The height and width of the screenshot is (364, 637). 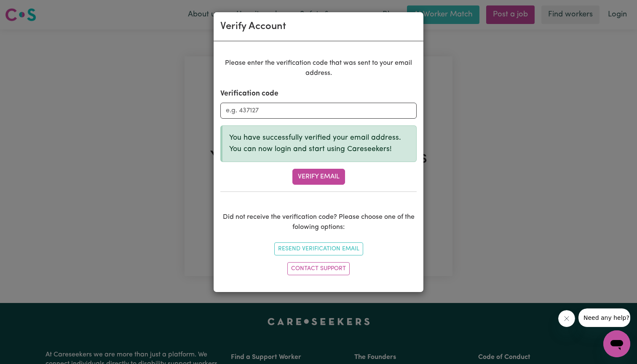 What do you see at coordinates (318, 269) in the screenshot?
I see `a: Contact Support` at bounding box center [318, 269].